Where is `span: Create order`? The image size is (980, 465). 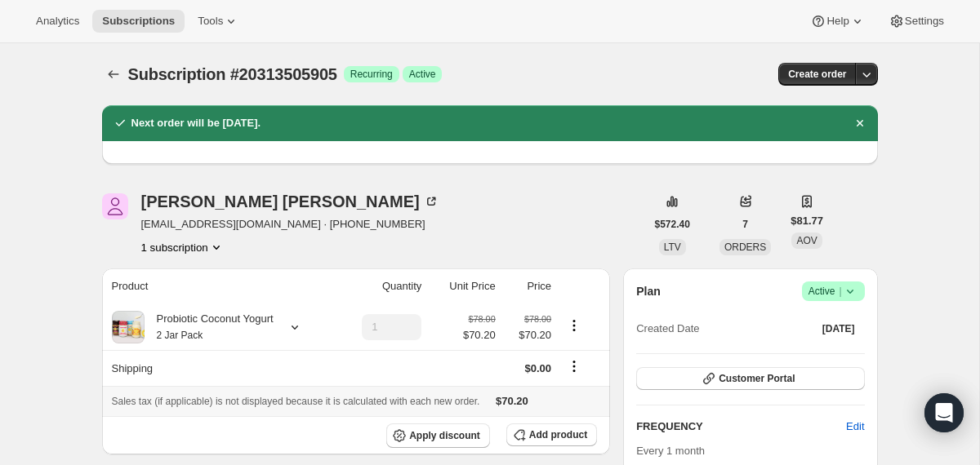
span: Create order is located at coordinates (817, 74).